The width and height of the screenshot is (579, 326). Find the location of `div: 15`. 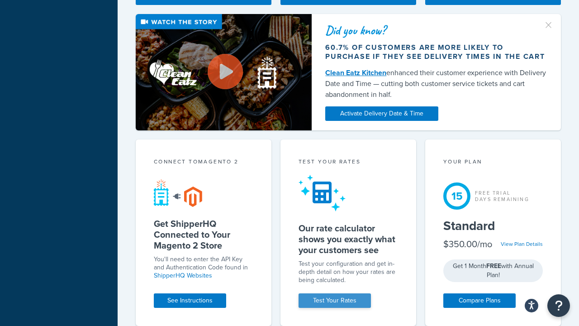

div: 15 is located at coordinates (457, 196).